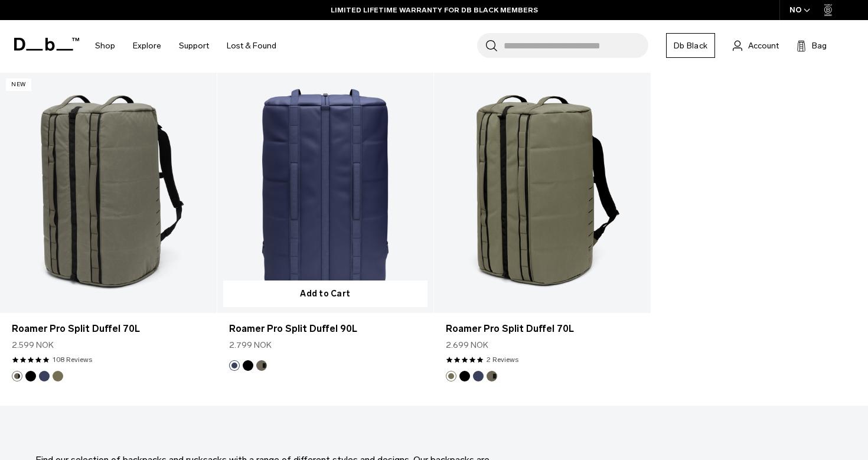  Describe the element at coordinates (764, 46) in the screenshot. I see `span: Account` at that location.